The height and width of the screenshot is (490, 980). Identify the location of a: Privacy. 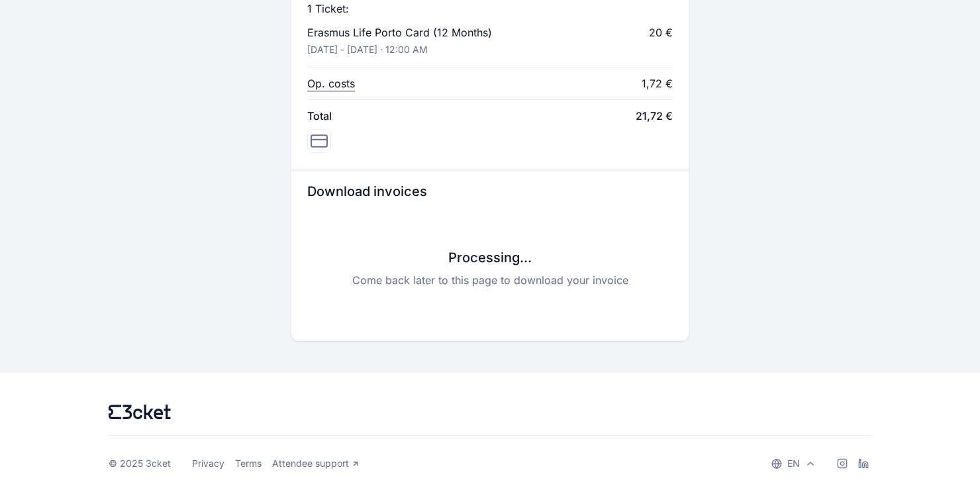
(208, 464).